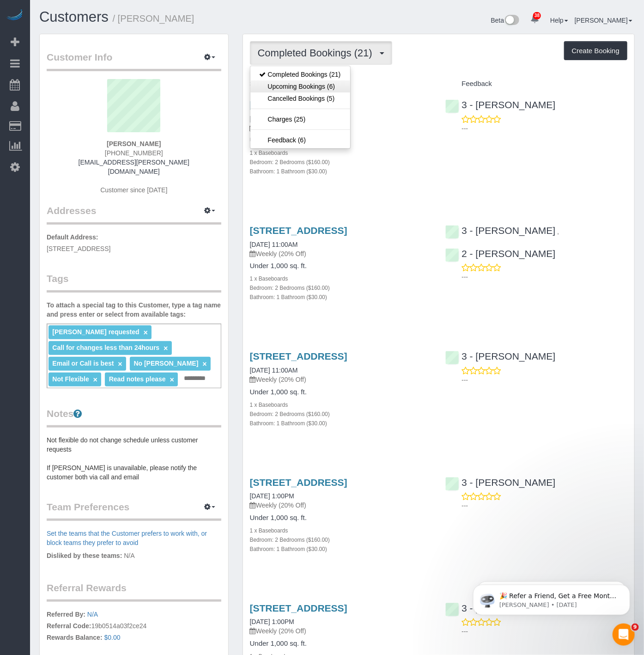  I want to click on span: 38, so click(537, 16).